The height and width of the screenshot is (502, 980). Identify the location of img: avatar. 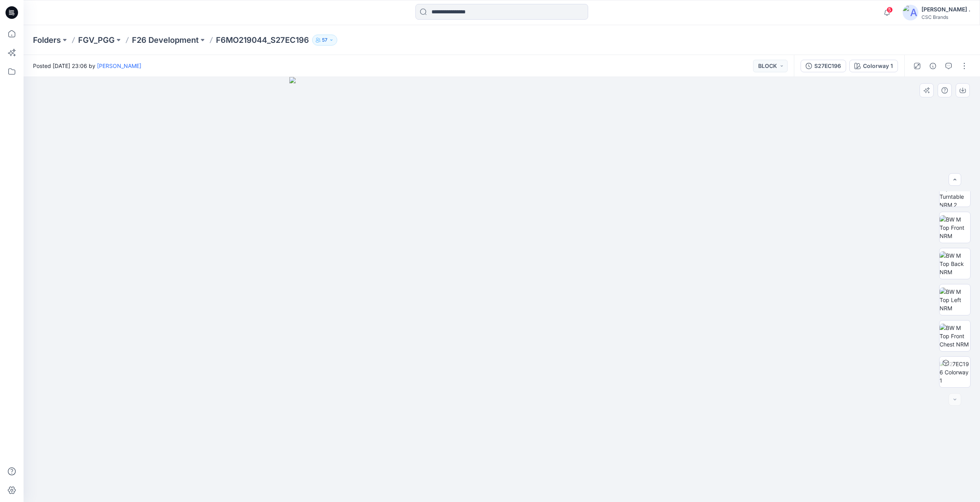
(910, 12).